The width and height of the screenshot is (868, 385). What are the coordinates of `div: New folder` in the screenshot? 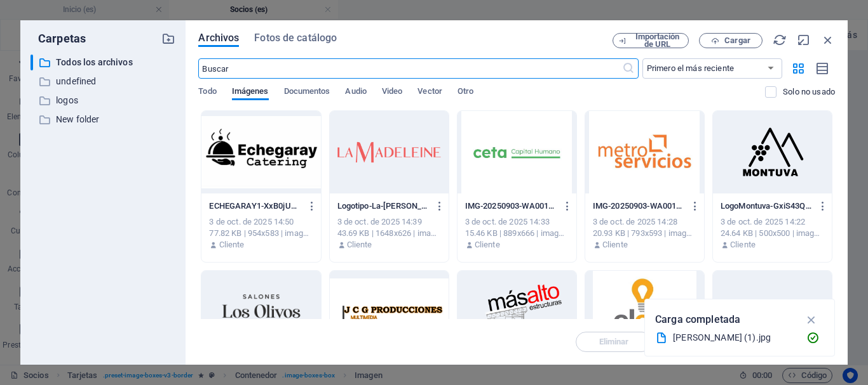 It's located at (103, 119).